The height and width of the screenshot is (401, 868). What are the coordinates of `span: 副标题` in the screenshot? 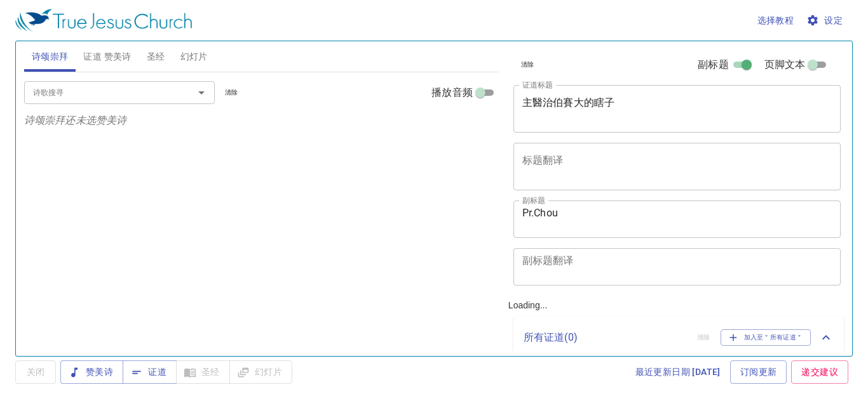 It's located at (713, 65).